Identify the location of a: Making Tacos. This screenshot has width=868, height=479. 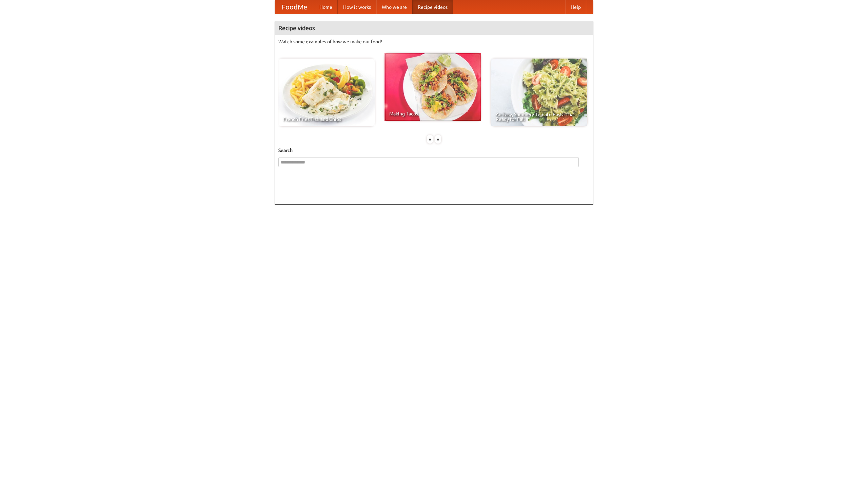
(432, 87).